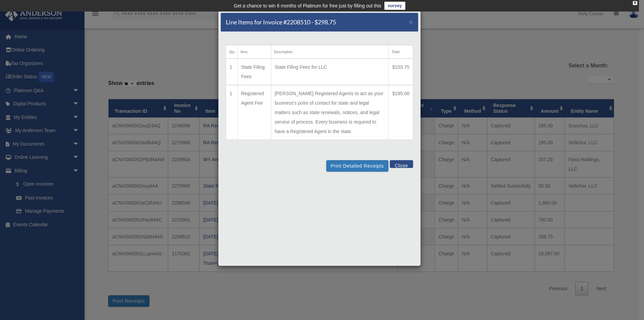 The width and height of the screenshot is (644, 320). I want to click on th: Qty, so click(232, 52).